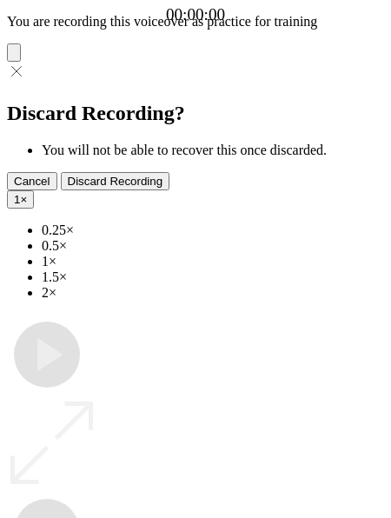 Image resolution: width=391 pixels, height=518 pixels. I want to click on li: You will not be able to recover this once discarded., so click(213, 150).